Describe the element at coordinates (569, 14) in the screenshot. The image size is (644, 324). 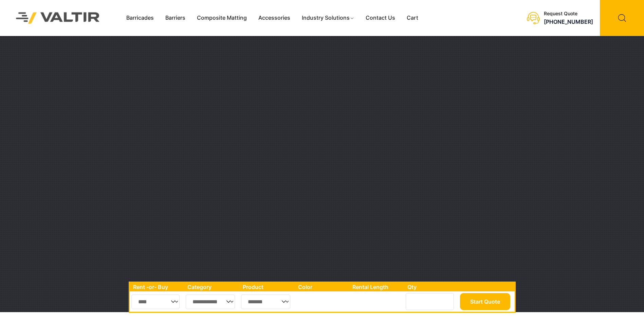
I see `div: Request Quote` at that location.